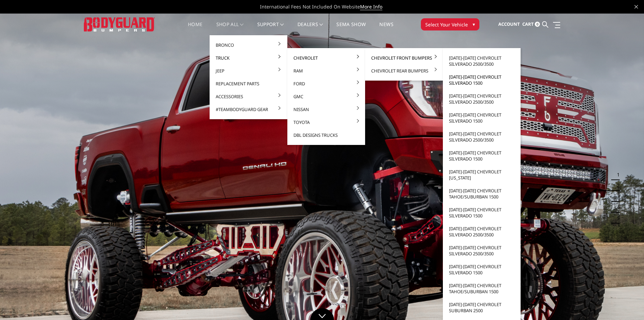 The height and width of the screenshot is (320, 644). What do you see at coordinates (509, 24) in the screenshot?
I see `a: Account` at bounding box center [509, 24].